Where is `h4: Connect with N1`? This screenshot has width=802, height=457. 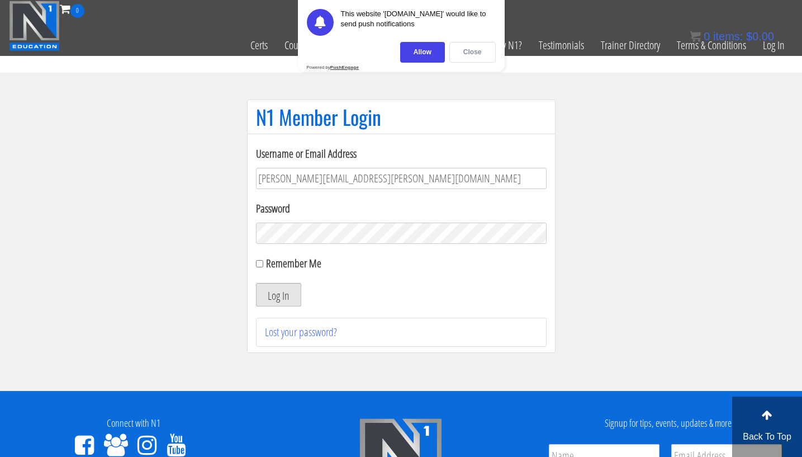 h4: Connect with N1 is located at coordinates (134, 423).